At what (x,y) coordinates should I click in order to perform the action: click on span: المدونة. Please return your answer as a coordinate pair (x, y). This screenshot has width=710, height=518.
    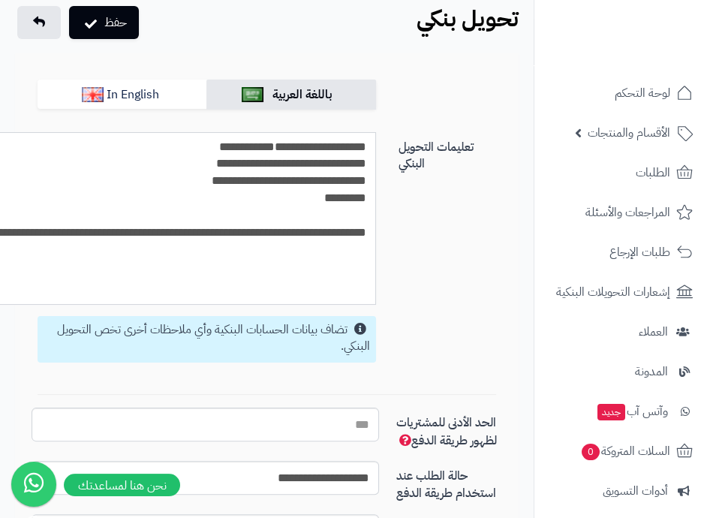
    Looking at the image, I should click on (652, 372).